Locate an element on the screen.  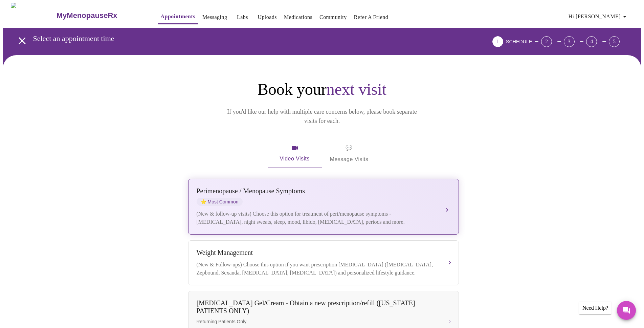
h3: MyMenopauseRx is located at coordinates (87, 16).